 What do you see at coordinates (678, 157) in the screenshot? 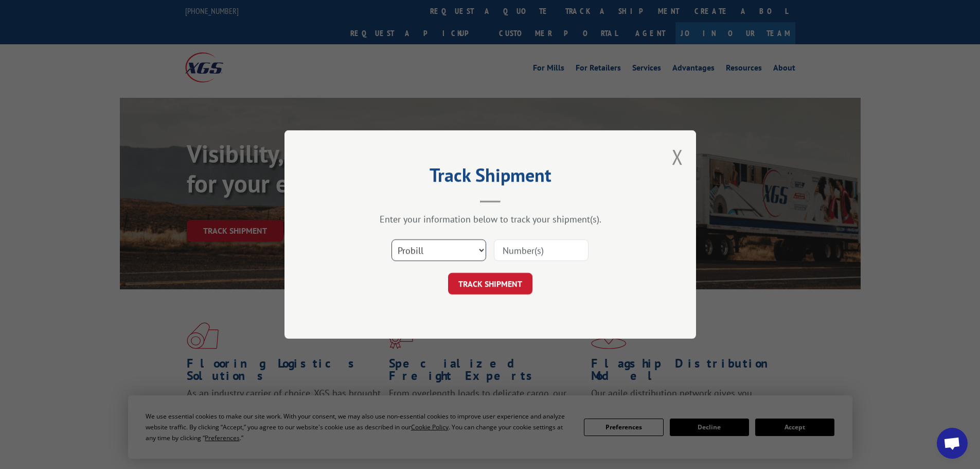
I see `button: Close modal` at bounding box center [678, 157].